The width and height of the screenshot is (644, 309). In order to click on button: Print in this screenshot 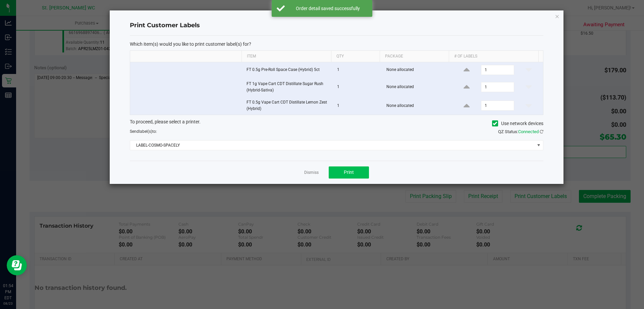, I will do `click(349, 172)`.